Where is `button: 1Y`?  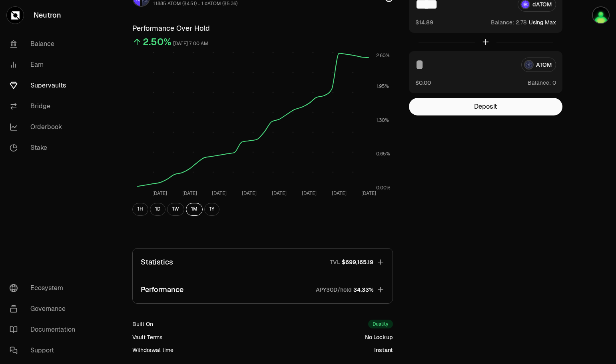 button: 1Y is located at coordinates (212, 209).